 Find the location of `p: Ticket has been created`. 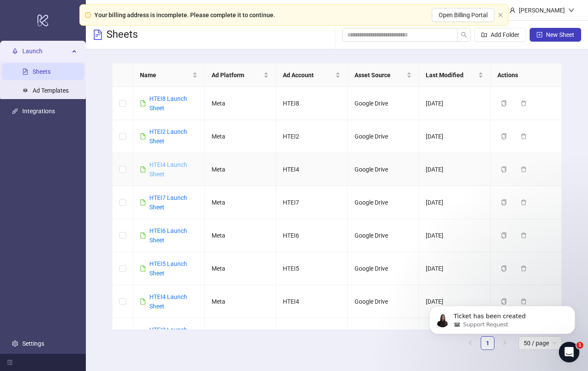

p: Ticket has been created is located at coordinates (93, 29).